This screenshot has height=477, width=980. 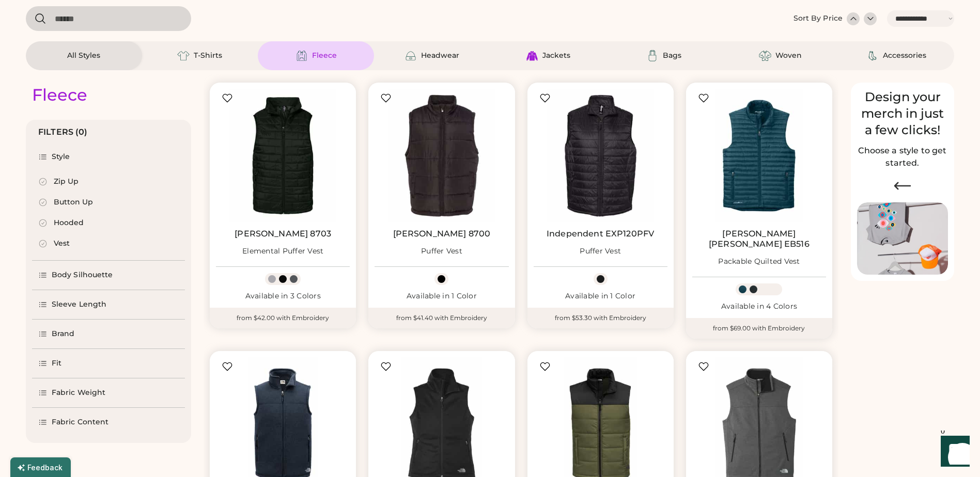 I want to click on div: Body Silhouette, so click(x=82, y=275).